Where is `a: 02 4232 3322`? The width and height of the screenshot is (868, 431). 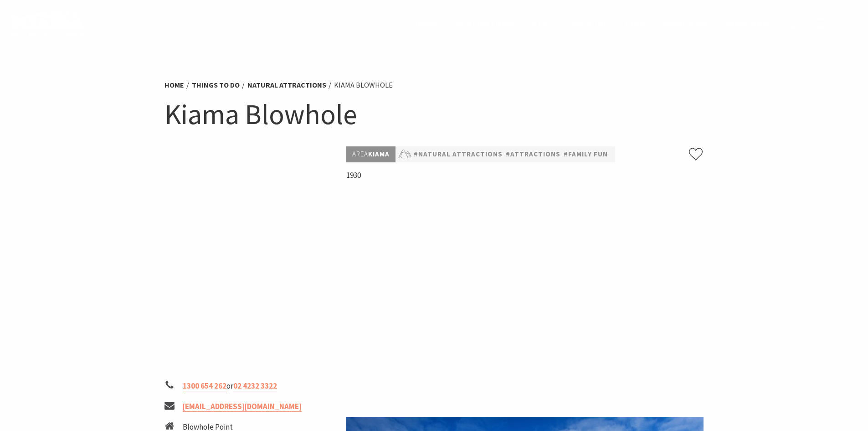 a: 02 4232 3322 is located at coordinates (255, 386).